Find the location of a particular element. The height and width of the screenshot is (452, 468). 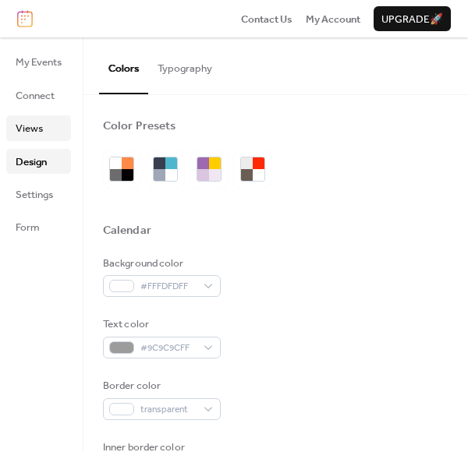

a: Form is located at coordinates (38, 227).